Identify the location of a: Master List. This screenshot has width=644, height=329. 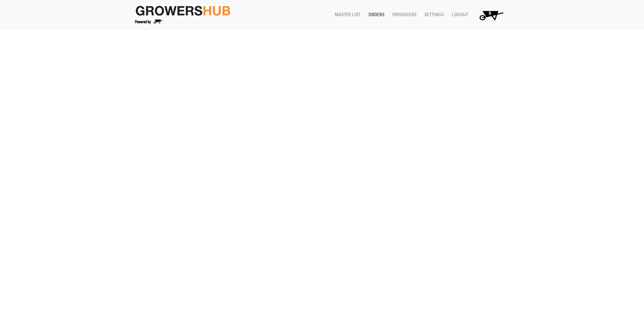
(346, 15).